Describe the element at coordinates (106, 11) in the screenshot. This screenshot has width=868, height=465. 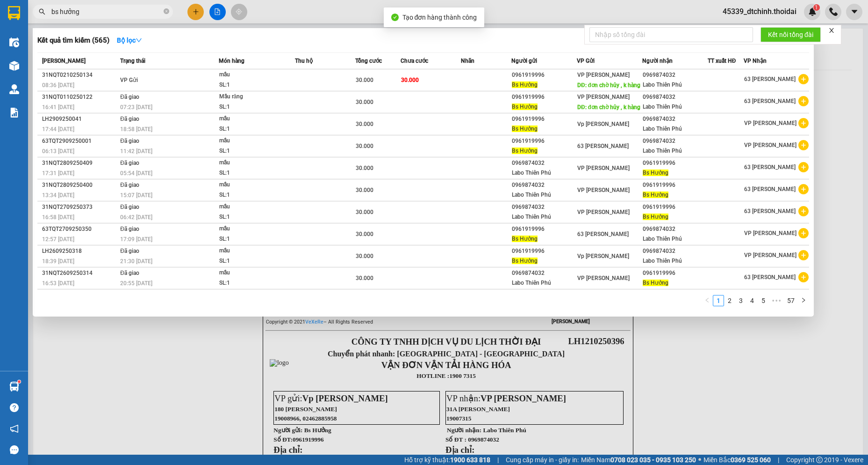
I see `input: Tìm tên, số ĐT hoặc mã đơn` at that location.